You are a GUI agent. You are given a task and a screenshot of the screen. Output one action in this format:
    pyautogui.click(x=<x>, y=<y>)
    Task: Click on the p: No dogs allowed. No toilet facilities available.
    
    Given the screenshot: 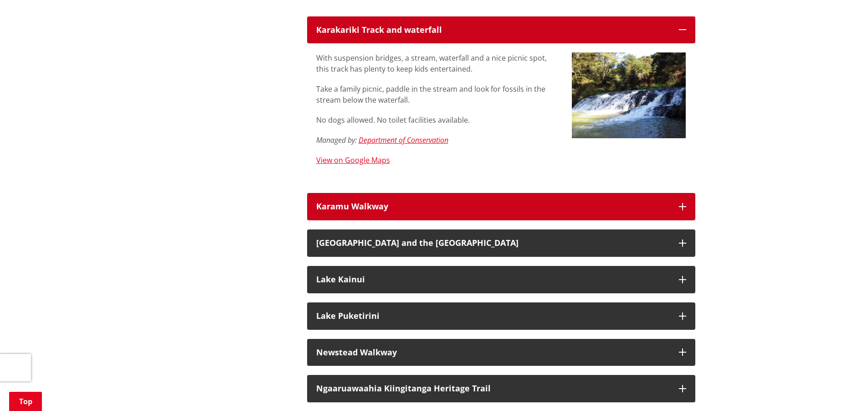 What is the action you would take?
    pyautogui.click(x=437, y=120)
    